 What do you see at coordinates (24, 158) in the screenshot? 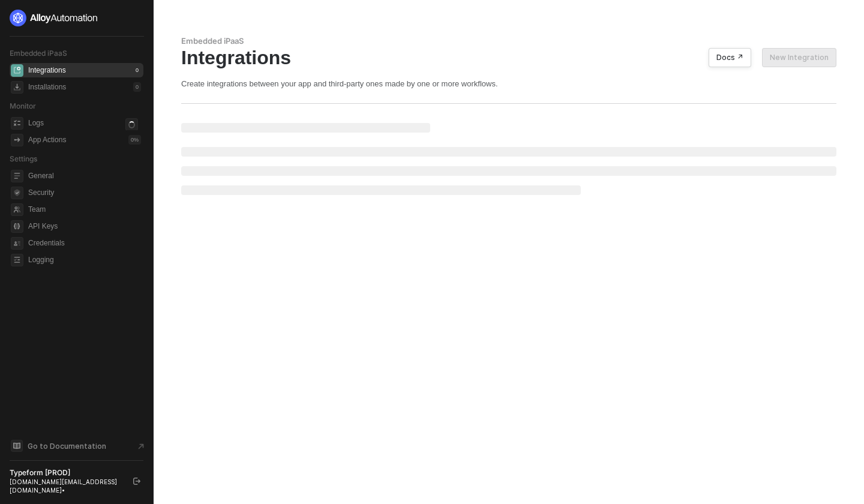
I see `span: Settings` at bounding box center [24, 158].